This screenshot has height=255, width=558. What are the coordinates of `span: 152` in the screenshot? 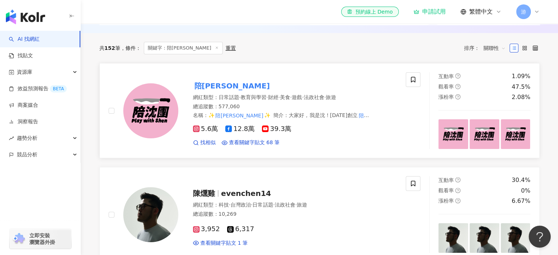 It's located at (110, 48).